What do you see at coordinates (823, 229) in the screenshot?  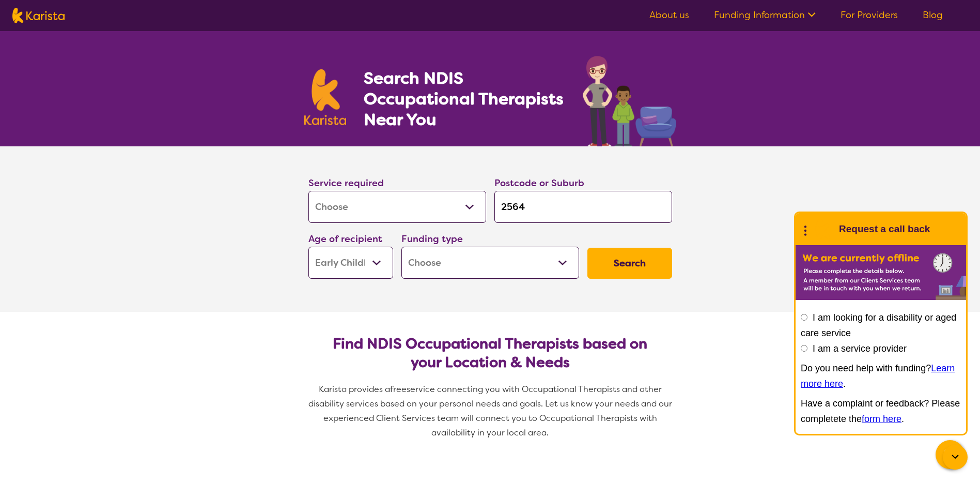 I see `img: Karista` at bounding box center [823, 229].